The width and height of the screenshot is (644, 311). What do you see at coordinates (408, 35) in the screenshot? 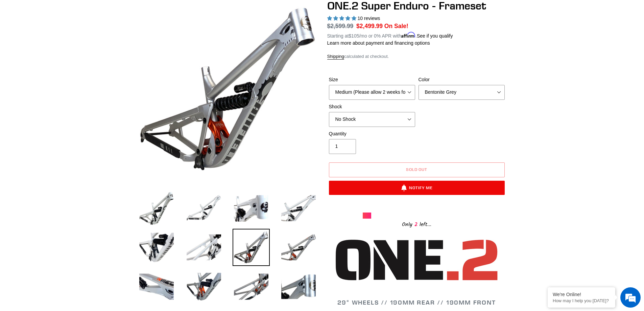
I see `span: Affirm` at bounding box center [408, 35].